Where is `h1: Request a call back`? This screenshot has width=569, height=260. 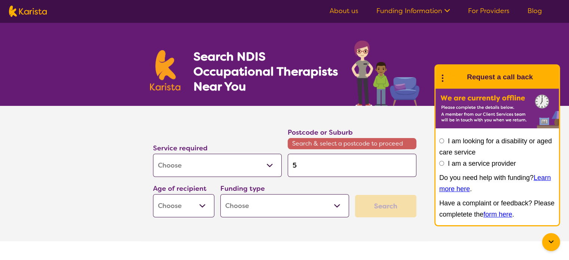
h1: Request a call back is located at coordinates (500, 77).